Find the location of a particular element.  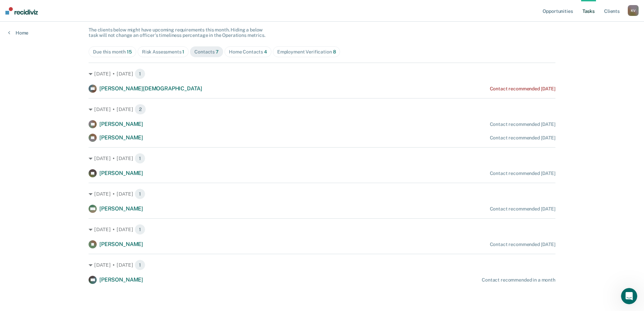

img: Recidiviz is located at coordinates (22, 11).